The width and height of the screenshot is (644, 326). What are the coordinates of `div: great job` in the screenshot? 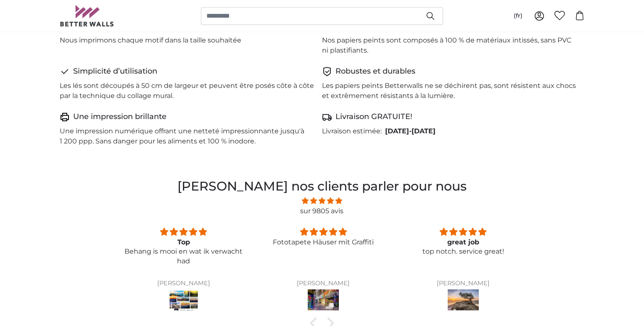 It's located at (462, 242).